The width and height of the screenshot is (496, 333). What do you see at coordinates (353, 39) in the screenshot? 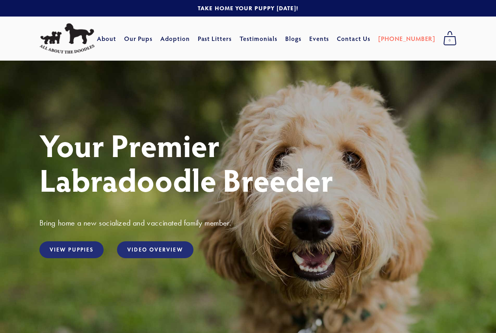
I see `a: Contact Us` at bounding box center [353, 39].